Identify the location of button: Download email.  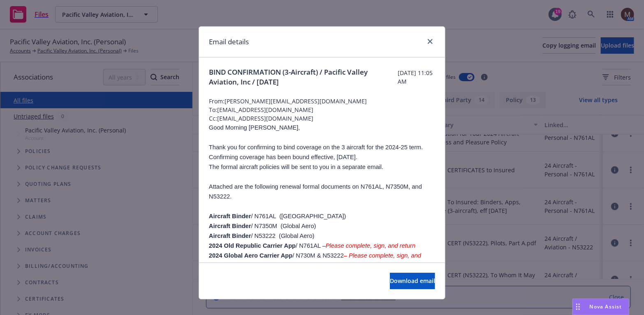
(413, 281).